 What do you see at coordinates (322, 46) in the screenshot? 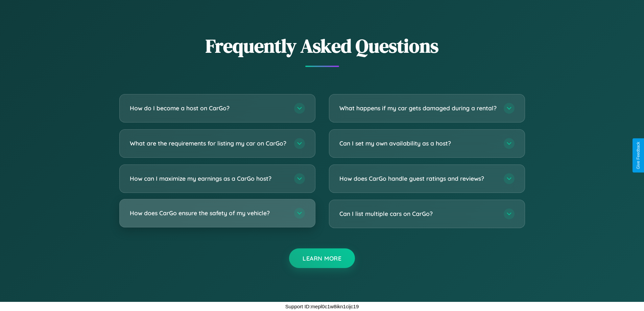
I see `h2: Frequently Asked Questions` at bounding box center [322, 46].